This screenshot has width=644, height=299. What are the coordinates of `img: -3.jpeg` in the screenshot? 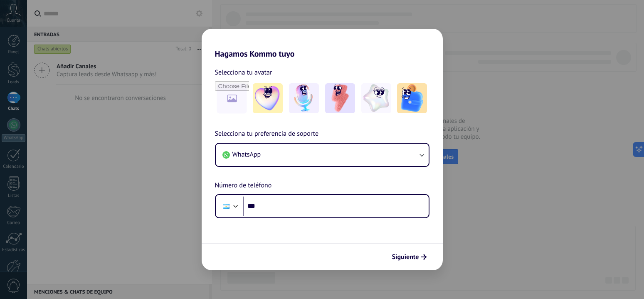 It's located at (340, 98).